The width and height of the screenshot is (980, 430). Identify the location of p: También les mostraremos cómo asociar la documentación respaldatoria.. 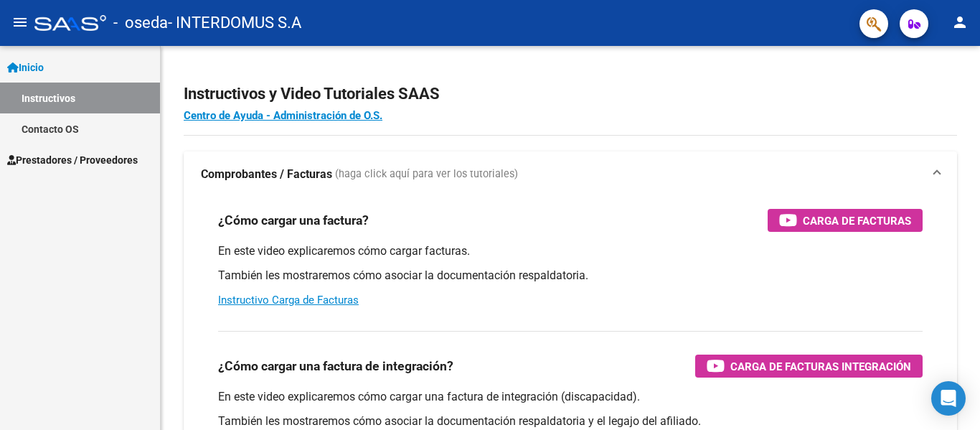
(571, 276).